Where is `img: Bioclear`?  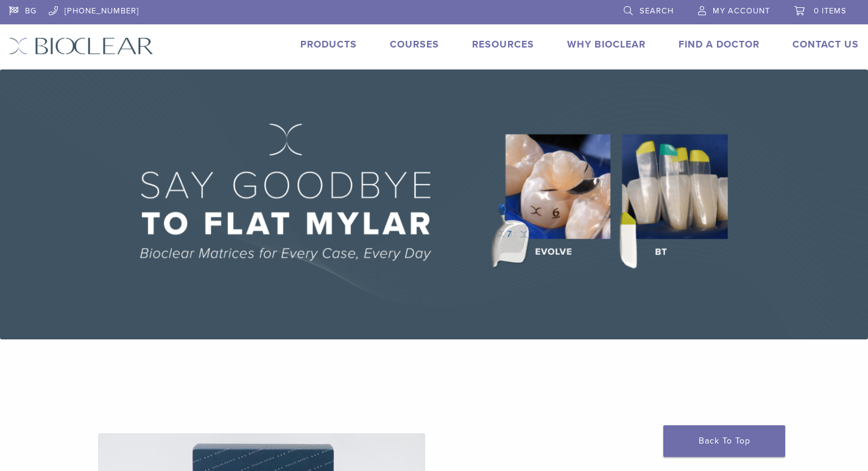 img: Bioclear is located at coordinates (81, 46).